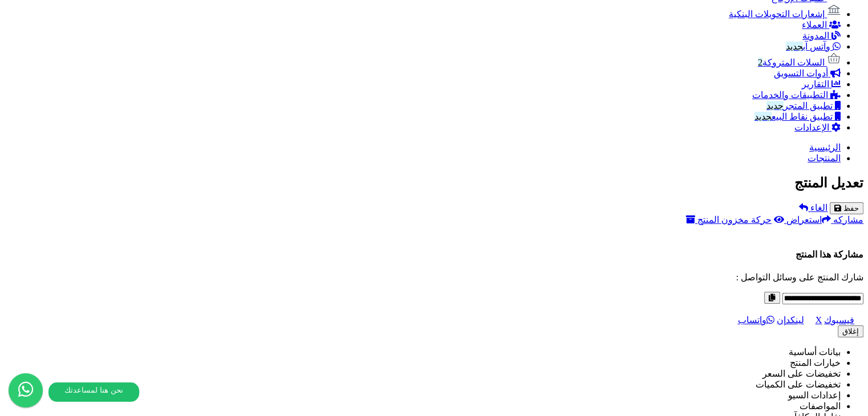  I want to click on span: إشعارات التحويلات البنكية, so click(777, 13).